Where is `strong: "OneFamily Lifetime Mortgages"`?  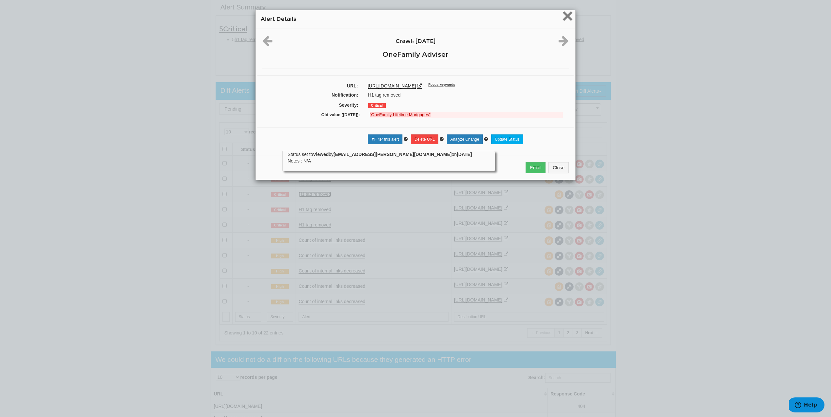
strong: "OneFamily Lifetime Mortgages" is located at coordinates (400, 115).